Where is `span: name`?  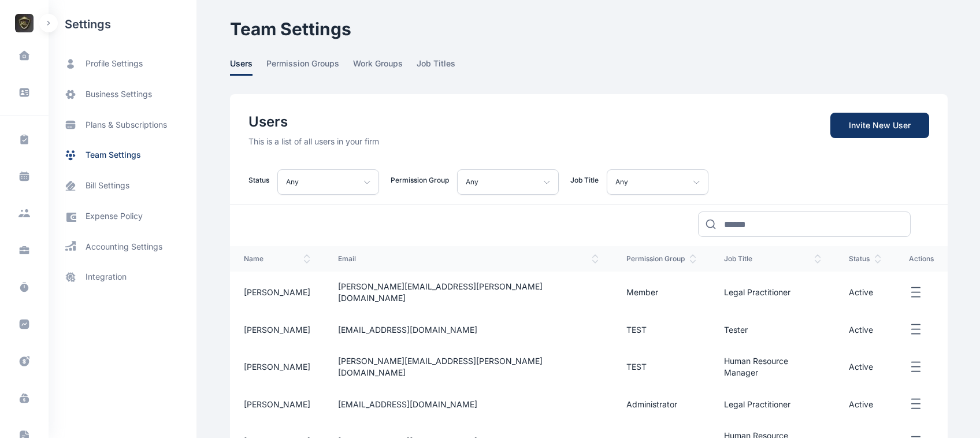 span: name is located at coordinates (277, 259).